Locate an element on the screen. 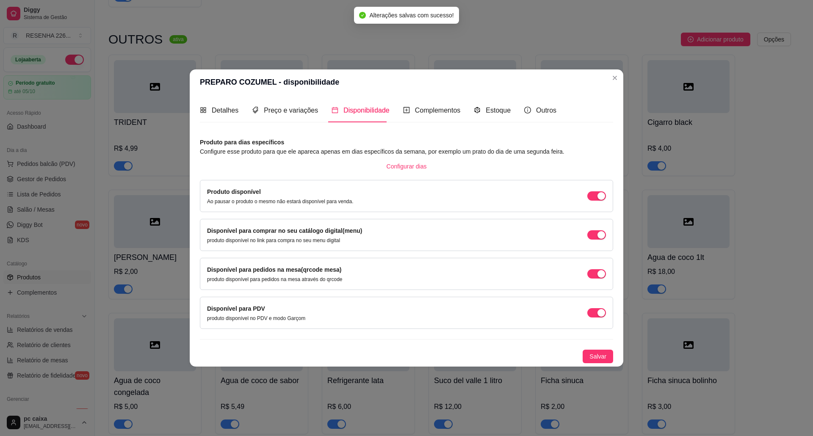 Image resolution: width=813 pixels, height=436 pixels. span: Configurar dias is located at coordinates (406, 166).